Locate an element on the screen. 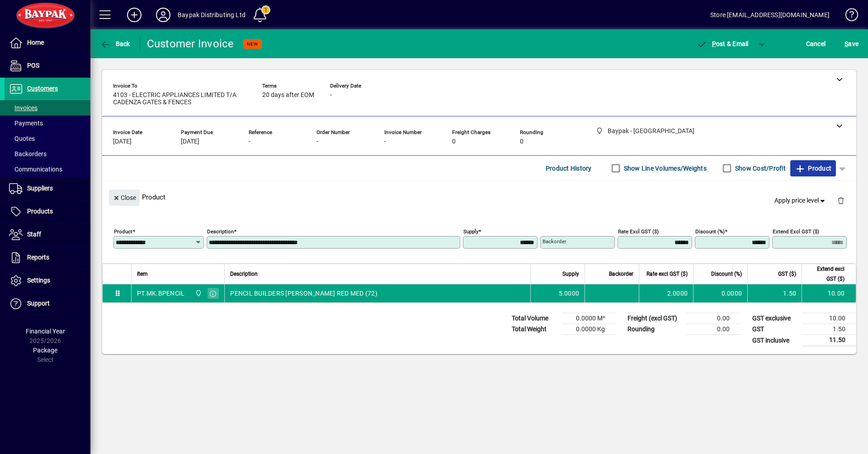 This screenshot has width=868, height=454. a: Products is located at coordinates (48, 212).